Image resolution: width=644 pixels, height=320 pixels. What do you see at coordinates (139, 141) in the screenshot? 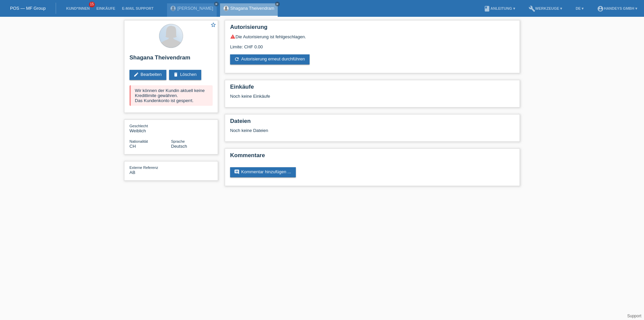
I see `span: Nationalität` at bounding box center [139, 141].